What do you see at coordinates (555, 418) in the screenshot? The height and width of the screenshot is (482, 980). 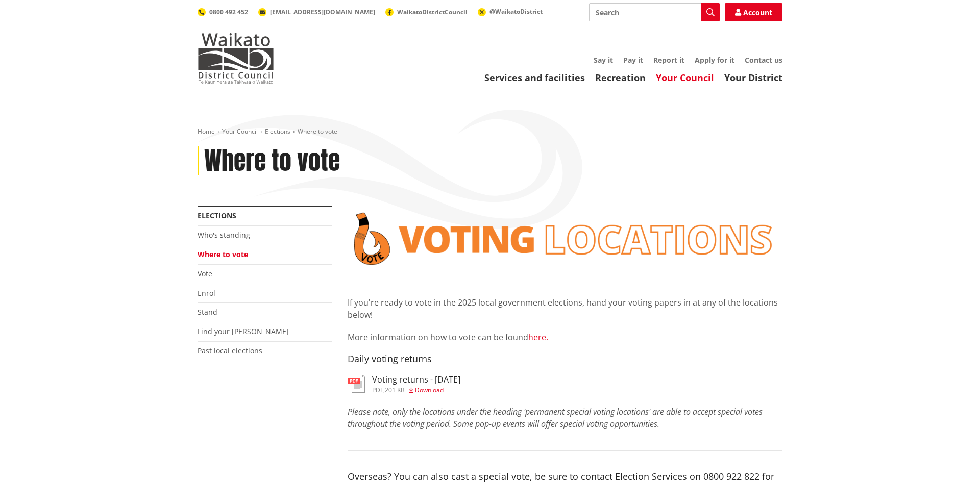 I see `em: Please note, only the locations under the heading 'permanent special voting locations' are able t...` at bounding box center [555, 418].